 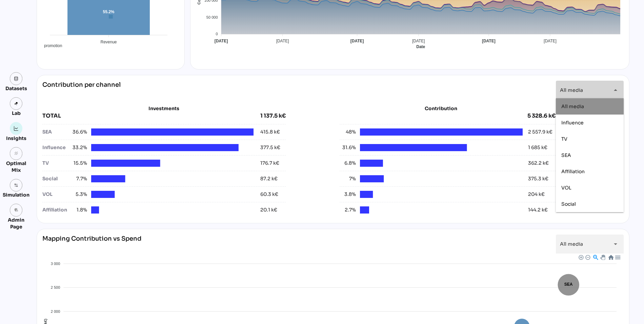 What do you see at coordinates (270, 132) in the screenshot?
I see `div: 415.8 k€` at bounding box center [270, 132].